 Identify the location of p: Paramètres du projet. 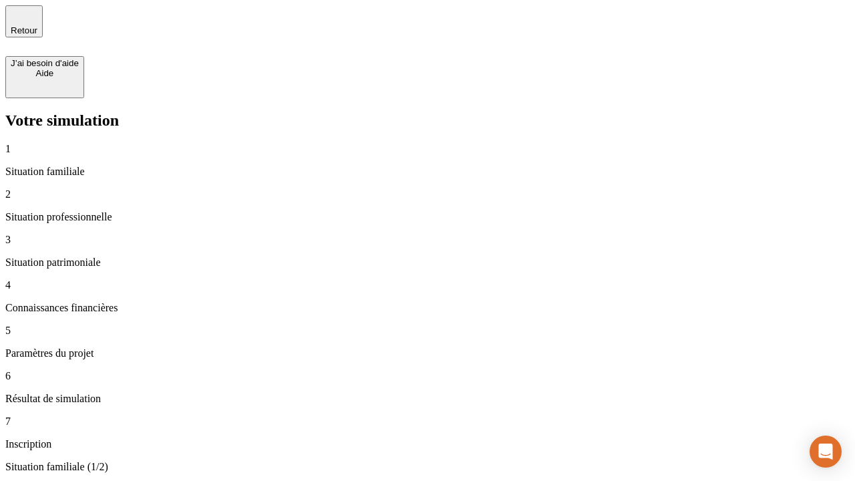
(428, 353).